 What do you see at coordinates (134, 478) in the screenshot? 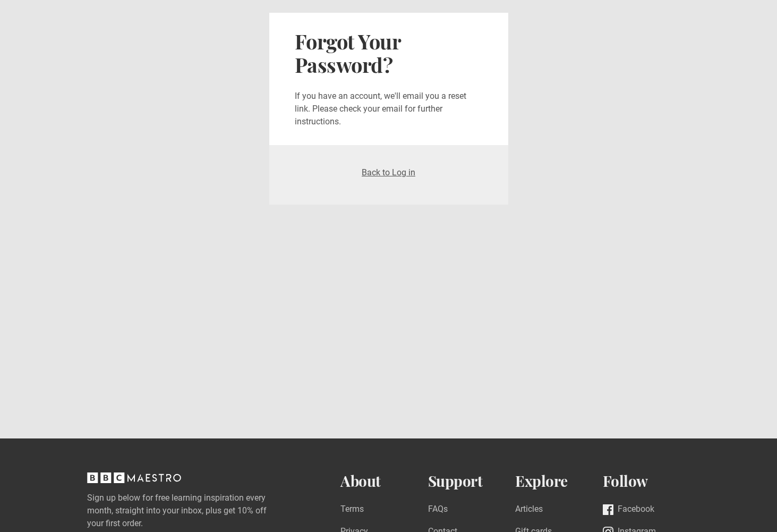
I see `svg: BBC Maestro, back to top` at bounding box center [134, 478].